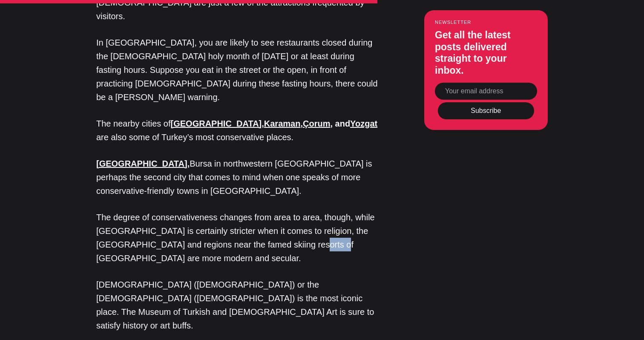 The width and height of the screenshot is (644, 340). I want to click on strong: Yozgat, so click(364, 124).